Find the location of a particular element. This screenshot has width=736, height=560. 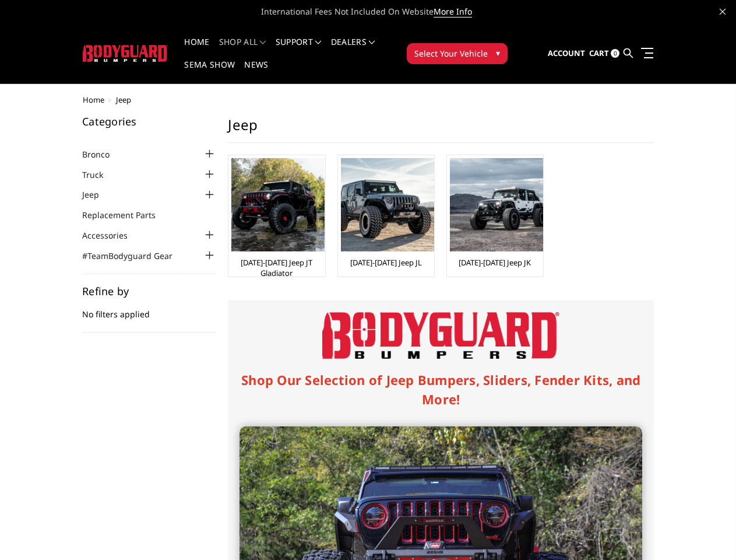

span: Account is located at coordinates (567, 53).